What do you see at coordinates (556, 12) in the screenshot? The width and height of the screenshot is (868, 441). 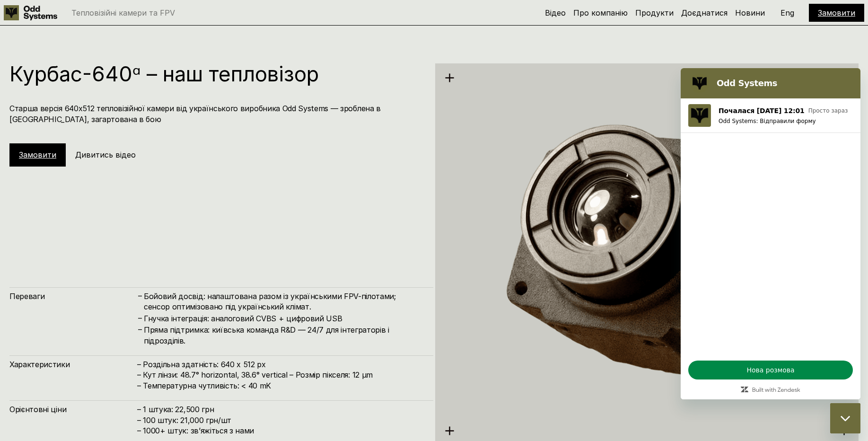 I see `a: Відео` at bounding box center [556, 12].